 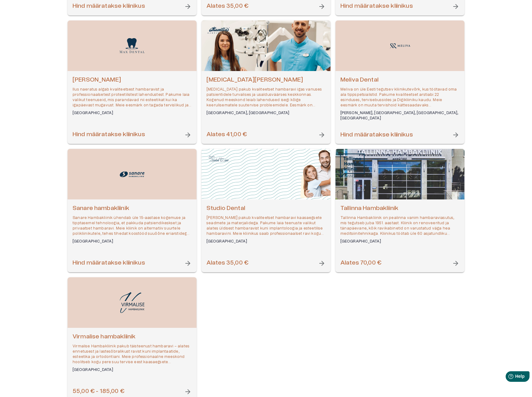 I want to click on h6: 55,00 € - 185,00 €, so click(x=98, y=391).